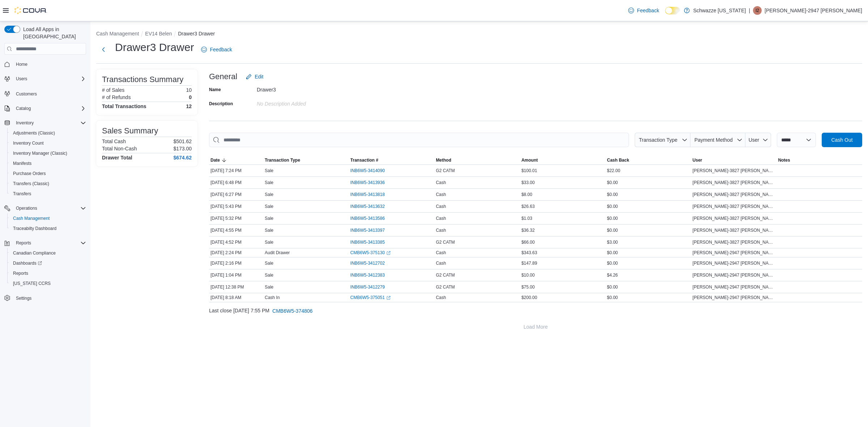 This screenshot has width=868, height=427. What do you see at coordinates (528, 242) in the screenshot?
I see `span: $66.00` at bounding box center [528, 242].